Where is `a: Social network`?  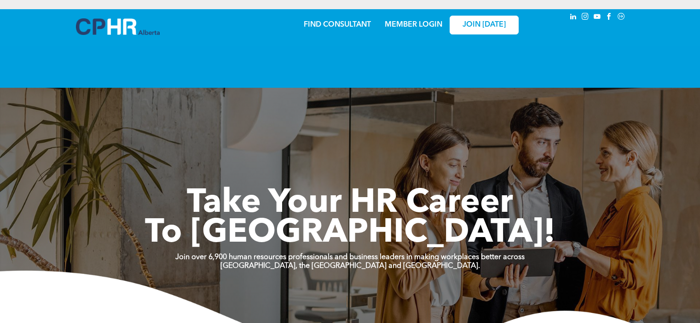 a: Social network is located at coordinates (621, 17).